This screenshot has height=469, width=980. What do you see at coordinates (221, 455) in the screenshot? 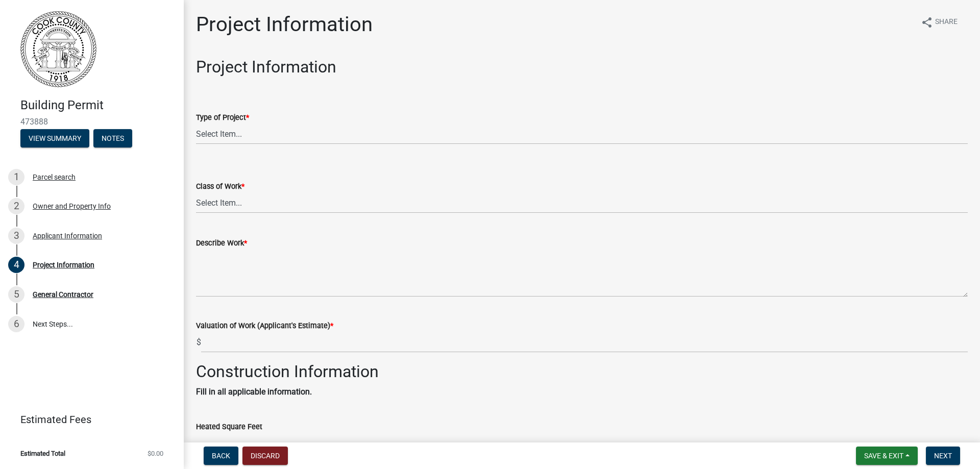
I see `button: Back` at bounding box center [221, 455].